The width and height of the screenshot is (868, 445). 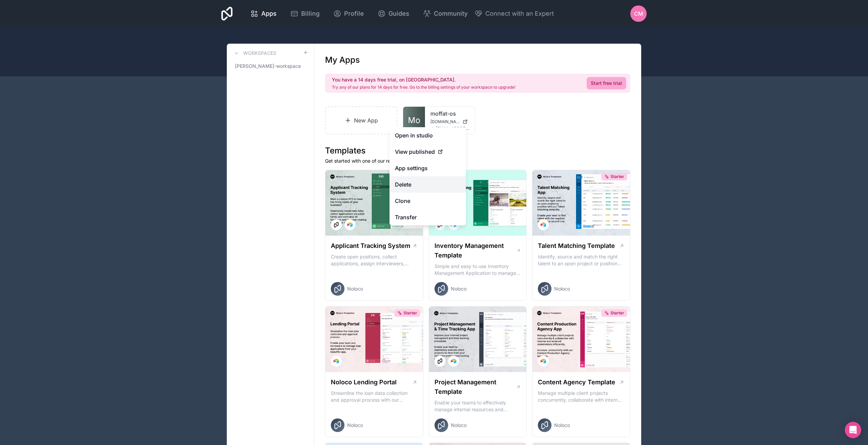 I want to click on a: View published, so click(x=428, y=152).